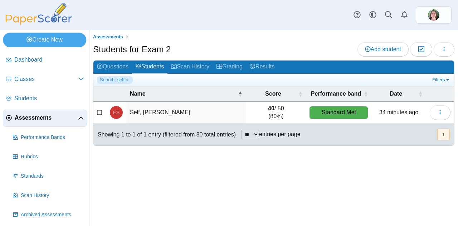 This screenshot has width=458, height=226. I want to click on a: ps.jIrQeq6sXhOn61F0, so click(434, 15).